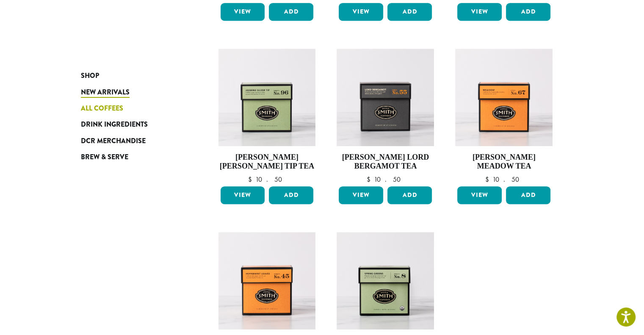 The width and height of the screenshot is (644, 335). What do you see at coordinates (102, 108) in the screenshot?
I see `span: All Coffees` at bounding box center [102, 108].